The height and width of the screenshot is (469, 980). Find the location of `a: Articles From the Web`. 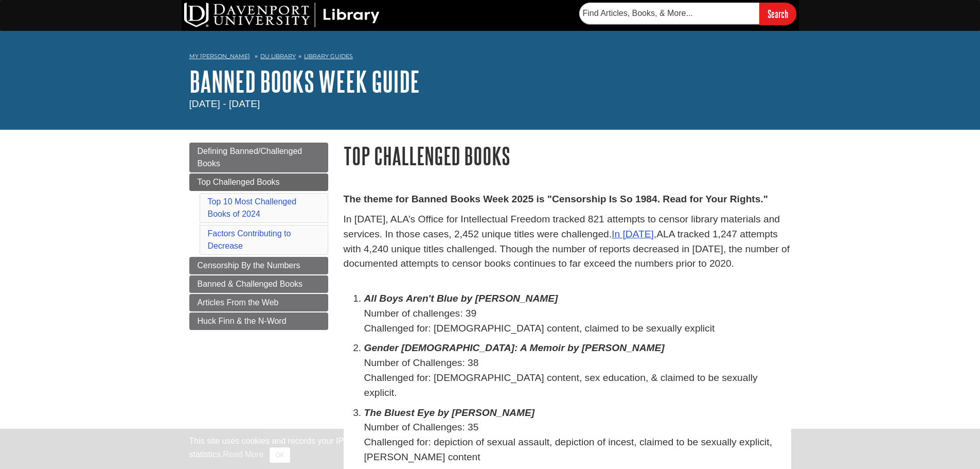

a: Articles From the Web is located at coordinates (259, 303).